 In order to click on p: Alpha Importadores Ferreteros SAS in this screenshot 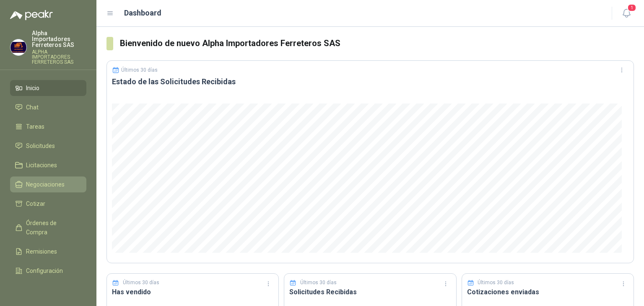, I will do `click(59, 39)`.